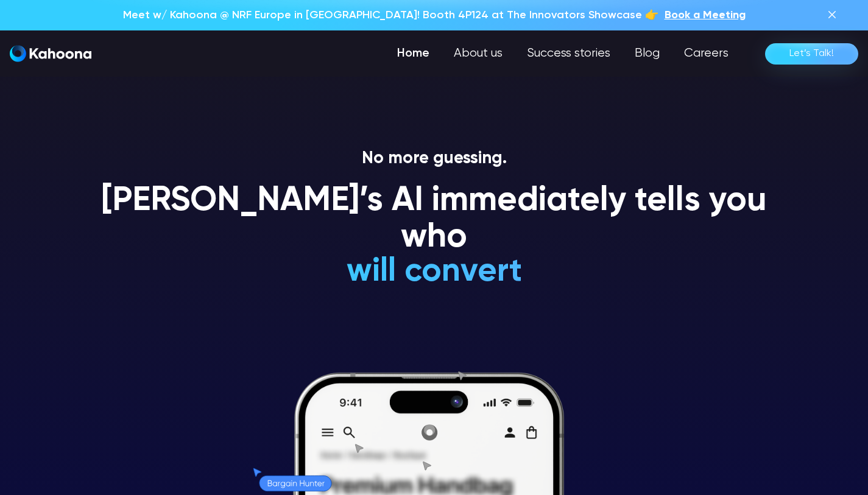 The width and height of the screenshot is (868, 495). Describe the element at coordinates (705, 15) in the screenshot. I see `a: Book a Meeting` at that location.